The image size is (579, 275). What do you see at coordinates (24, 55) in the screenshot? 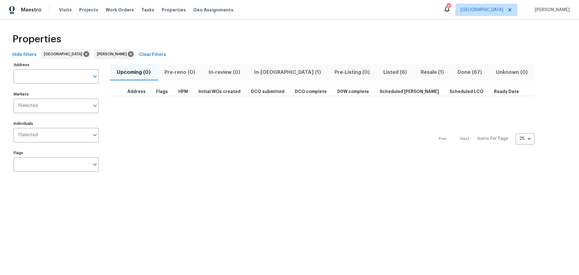
I see `button: Hide filters` at bounding box center [24, 55].